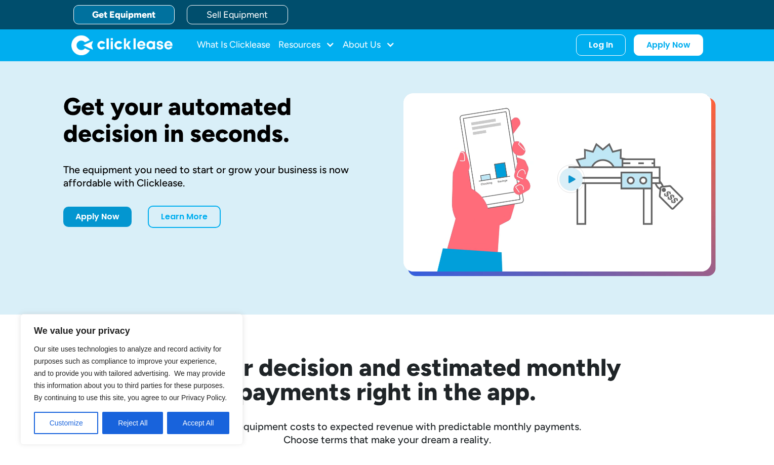 Image resolution: width=774 pixels, height=465 pixels. Describe the element at coordinates (184, 217) in the screenshot. I see `a: Learn More` at that location.